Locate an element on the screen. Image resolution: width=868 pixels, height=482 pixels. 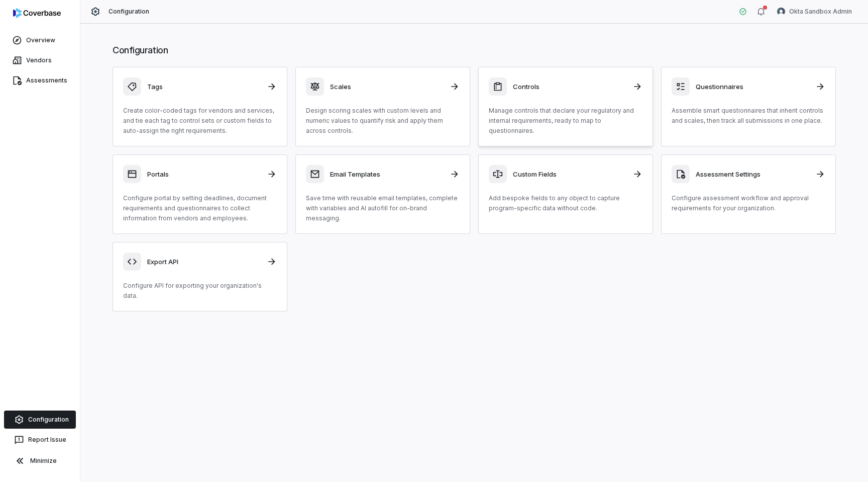
a: Export APIConfigure API for exporting your organization's data. is located at coordinates (200, 276).